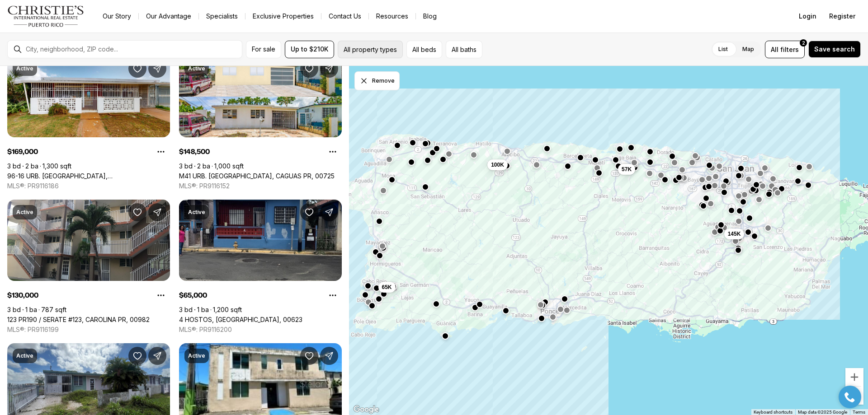  Describe the element at coordinates (137, 212) in the screenshot. I see `button: Save Property: 123 PR190 / SERATE #123` at that location.